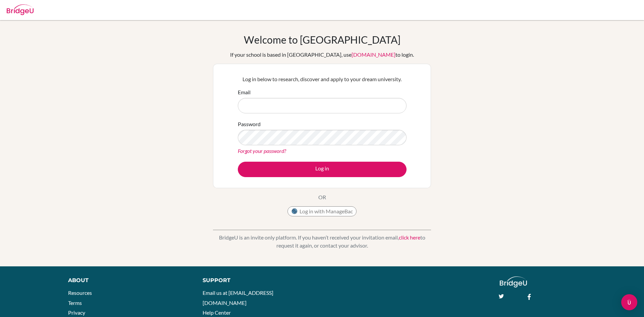 Image resolution: width=644 pixels, height=317 pixels. Describe the element at coordinates (410, 237) in the screenshot. I see `a: click here` at that location.